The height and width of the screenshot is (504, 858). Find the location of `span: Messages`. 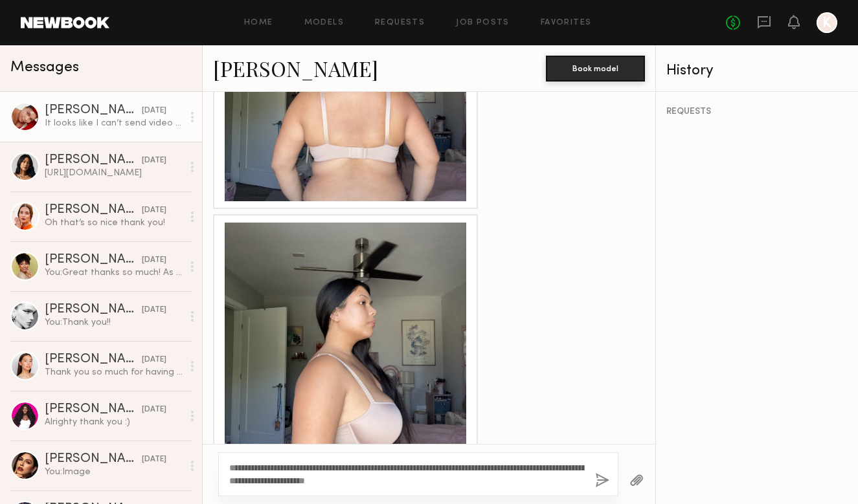

span: Messages is located at coordinates (45, 67).